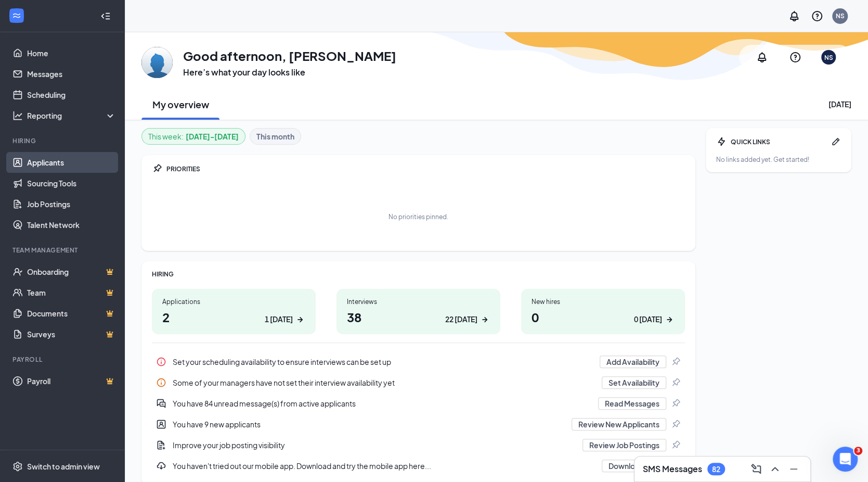  I want to click on div: Switch to admin view, so click(63, 466).